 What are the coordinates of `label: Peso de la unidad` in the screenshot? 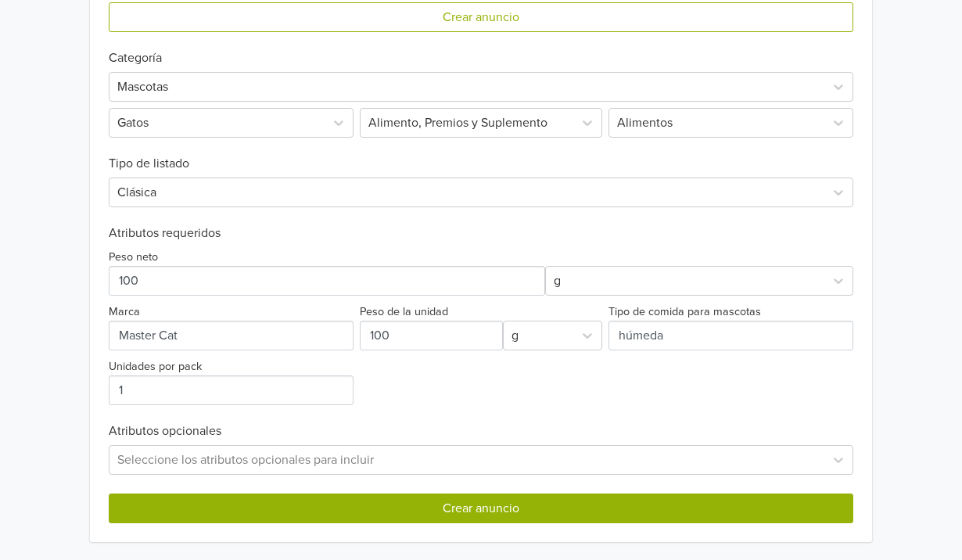 It's located at (404, 313).